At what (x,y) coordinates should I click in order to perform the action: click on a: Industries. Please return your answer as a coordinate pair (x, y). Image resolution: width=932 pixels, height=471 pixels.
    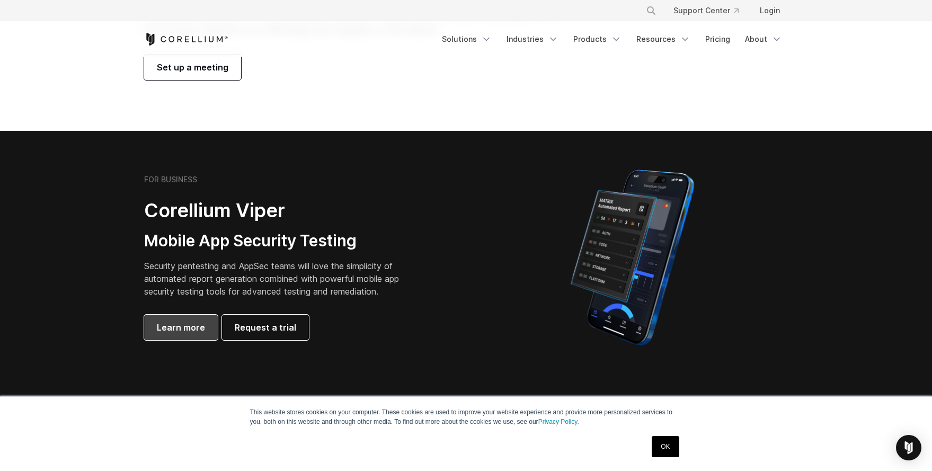
    Looking at the image, I should click on (532, 39).